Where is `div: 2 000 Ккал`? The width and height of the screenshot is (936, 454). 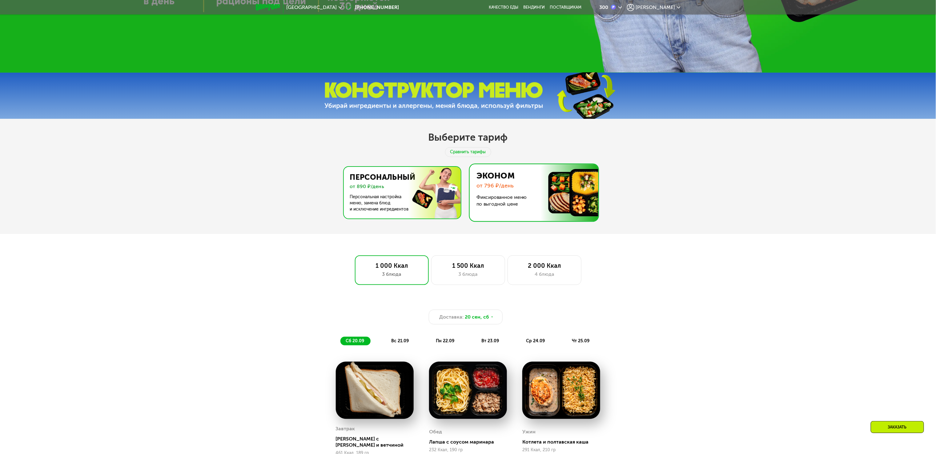 div: 2 000 Ккал is located at coordinates (544, 266).